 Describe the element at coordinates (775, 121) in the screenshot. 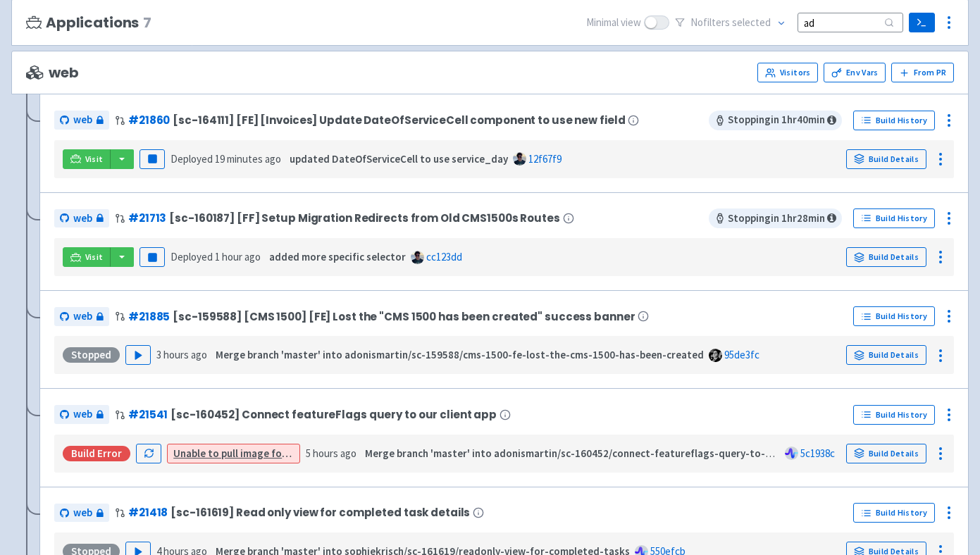

I see `span: Stopping in 1 hr 40 min` at that location.